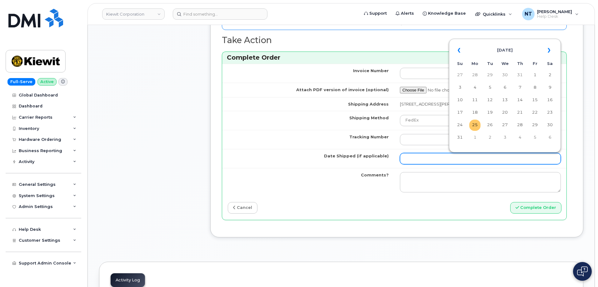  I want to click on img: Open chat, so click(582, 271).